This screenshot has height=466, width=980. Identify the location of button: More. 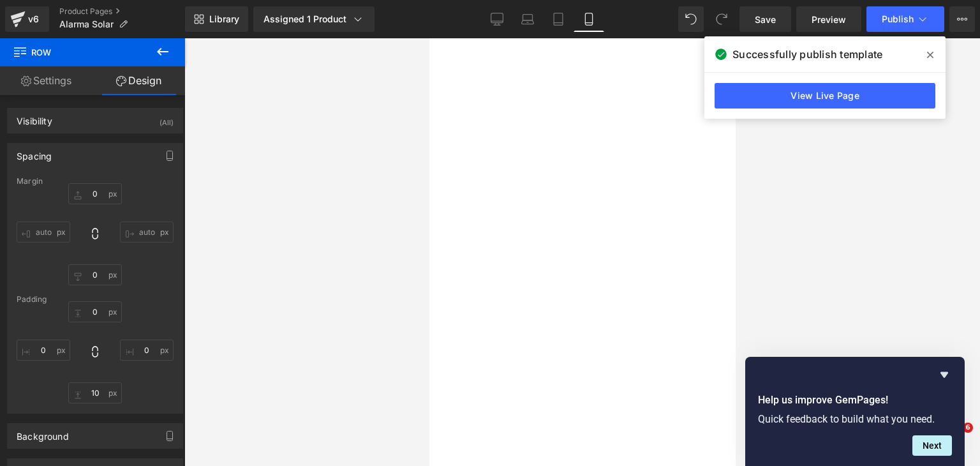
(962, 19).